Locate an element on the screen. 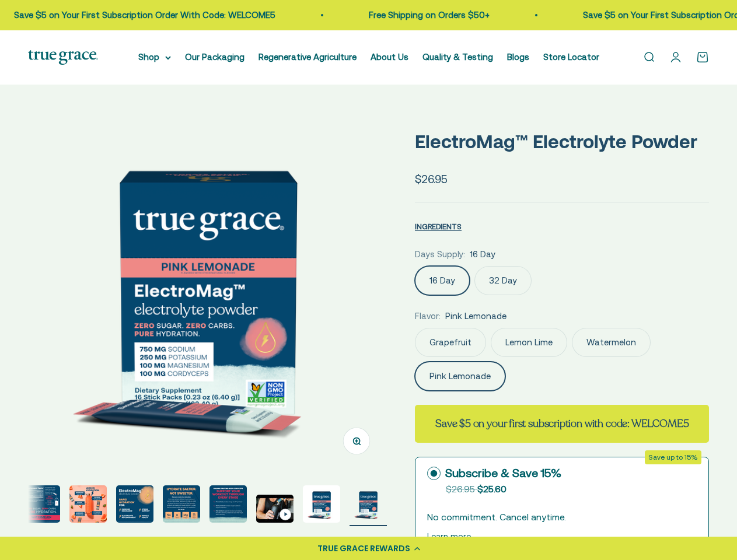  span: INGREDIENTS is located at coordinates (438, 227).